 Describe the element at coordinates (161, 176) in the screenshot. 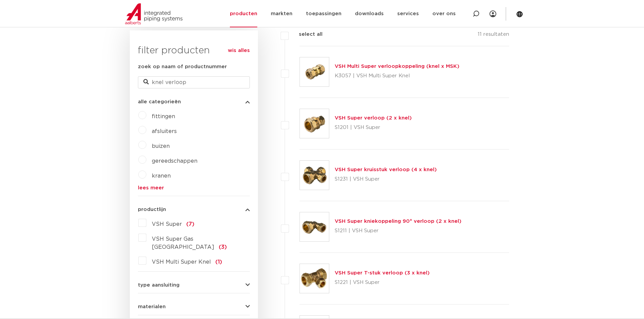

I see `a: kranen` at that location.